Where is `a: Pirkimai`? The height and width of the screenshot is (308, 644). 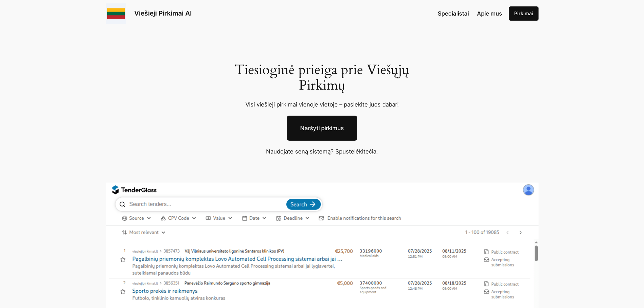 a: Pirkimai is located at coordinates (524, 13).